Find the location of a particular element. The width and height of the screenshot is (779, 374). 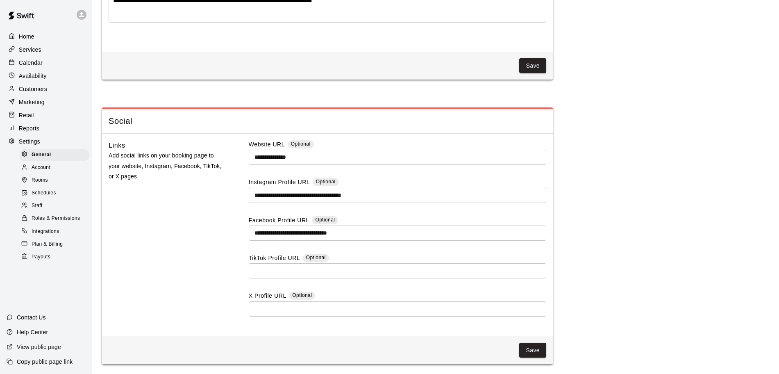

a: Staff is located at coordinates (56, 206).